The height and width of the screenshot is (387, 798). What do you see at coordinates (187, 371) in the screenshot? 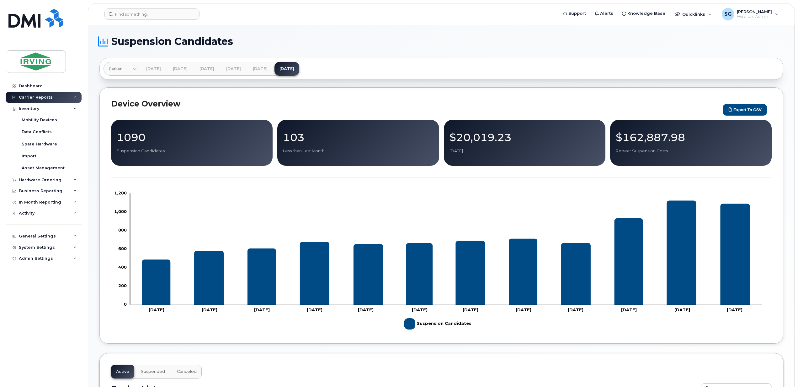
I see `span: Canceled` at bounding box center [187, 371].